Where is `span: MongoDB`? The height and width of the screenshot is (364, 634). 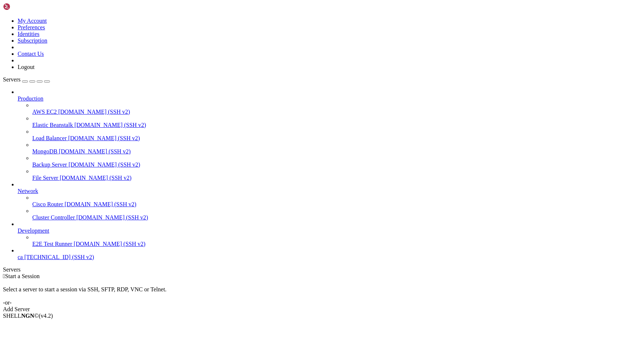
span: MongoDB is located at coordinates (45, 151).